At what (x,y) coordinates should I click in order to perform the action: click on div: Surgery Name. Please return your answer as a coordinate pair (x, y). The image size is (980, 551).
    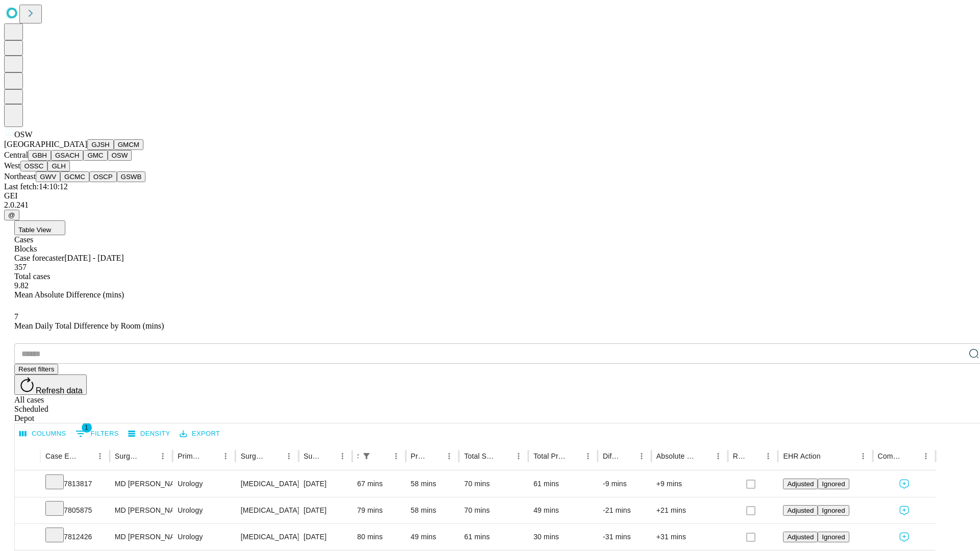
    Looking at the image, I should click on (253, 456).